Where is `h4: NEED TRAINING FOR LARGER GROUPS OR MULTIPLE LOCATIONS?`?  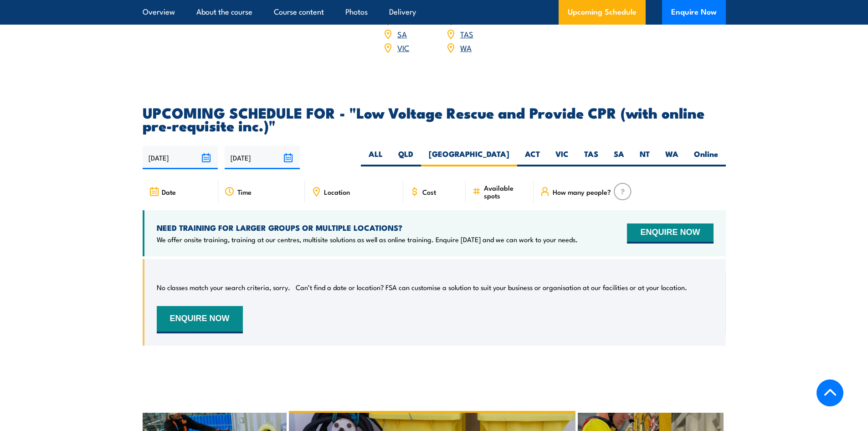
h4: NEED TRAINING FOR LARGER GROUPS OR MULTIPLE LOCATIONS? is located at coordinates (367, 228).